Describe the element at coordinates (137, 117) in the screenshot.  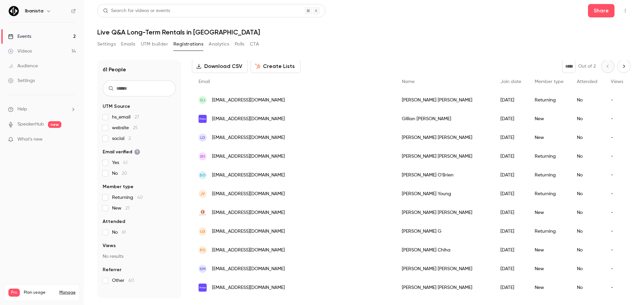
I see `span: 27` at that location.